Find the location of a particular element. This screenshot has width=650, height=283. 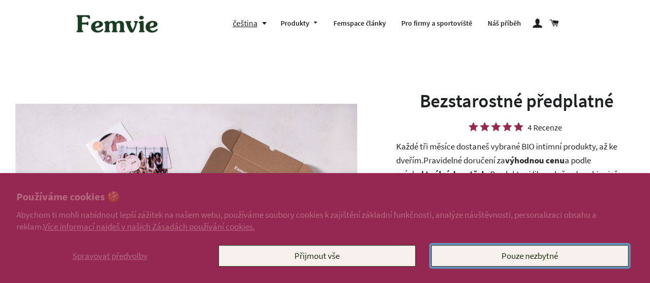

b: aktuálních potřeb is located at coordinates (451, 174).